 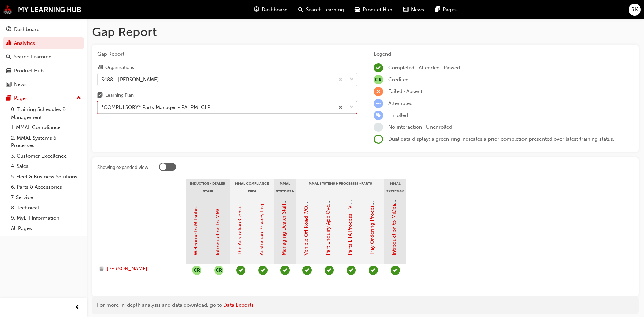 I want to click on a: 5. Fleet & Business Solutions, so click(x=46, y=177).